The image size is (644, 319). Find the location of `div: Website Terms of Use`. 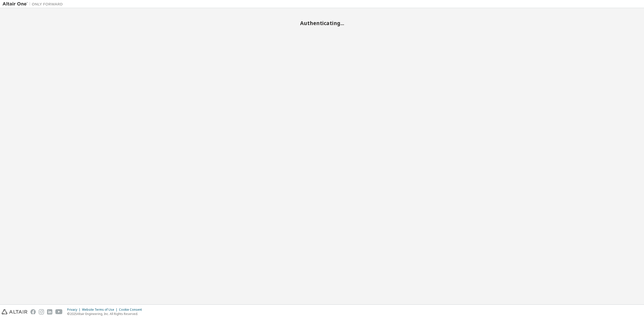

div: Website Terms of Use is located at coordinates (100, 310).